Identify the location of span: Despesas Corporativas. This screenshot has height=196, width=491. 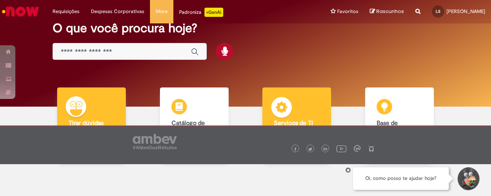
(117, 12).